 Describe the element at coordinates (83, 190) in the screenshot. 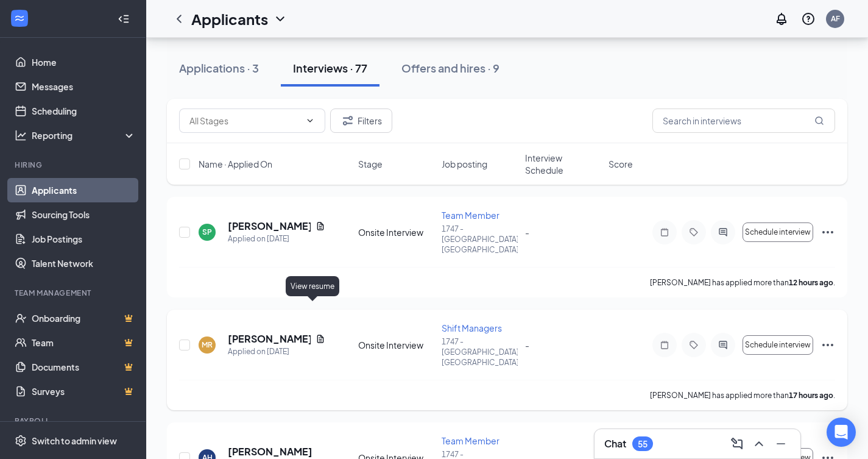

I see `a: Applicants` at that location.